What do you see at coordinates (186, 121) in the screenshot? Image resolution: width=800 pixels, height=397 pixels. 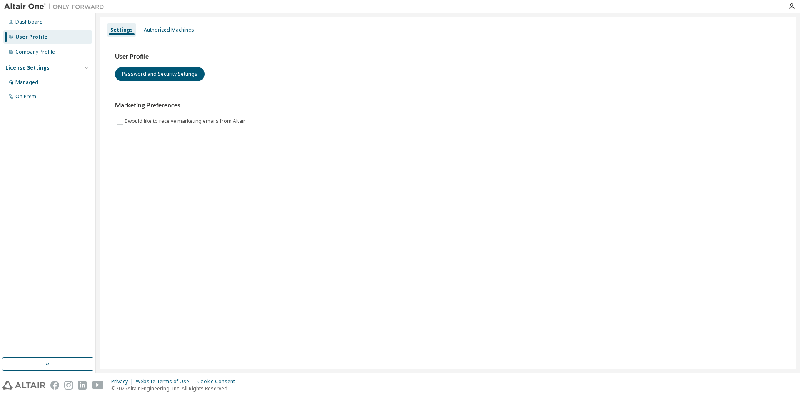 I see `label: I would like to receive marketing emails from Altair` at bounding box center [186, 121].